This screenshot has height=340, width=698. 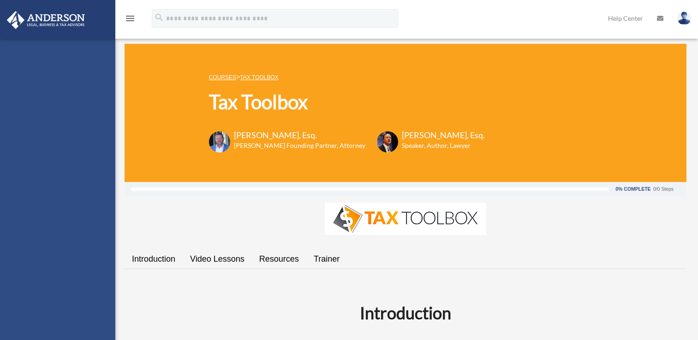 I want to click on h2: Introduction, so click(x=405, y=313).